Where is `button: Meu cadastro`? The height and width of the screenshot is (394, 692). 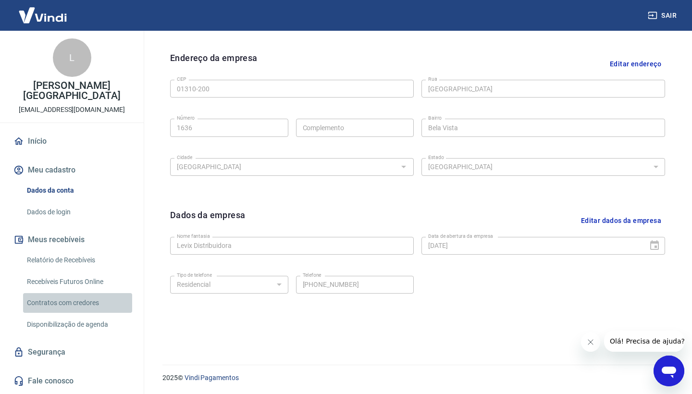 button: Meu cadastro is located at coordinates (72, 170).